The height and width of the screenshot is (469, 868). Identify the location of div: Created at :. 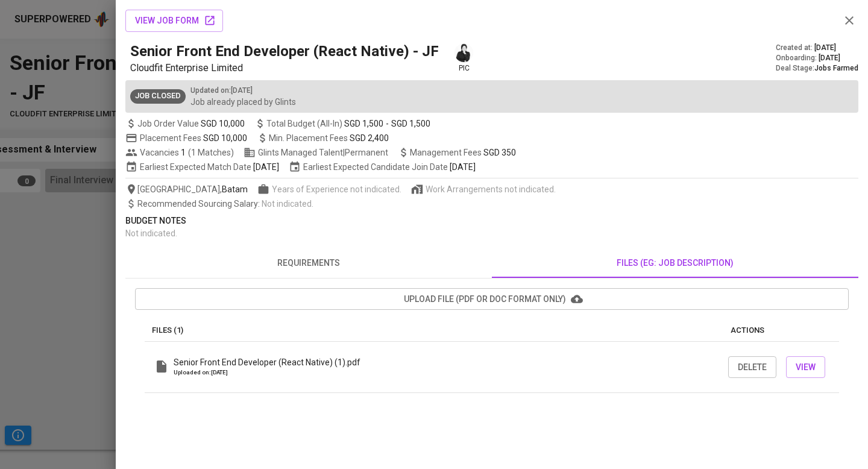
(817, 47).